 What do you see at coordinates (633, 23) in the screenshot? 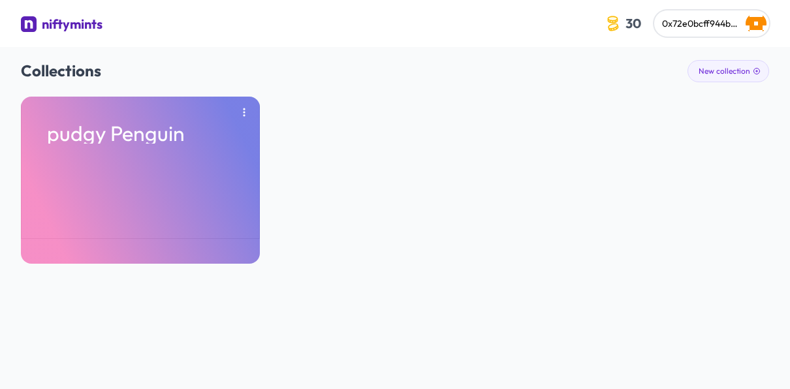
I see `span: 30` at bounding box center [633, 23].